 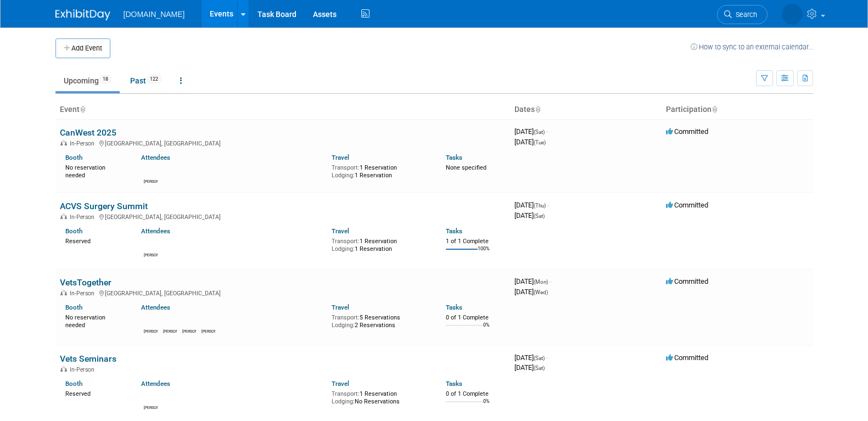 I want to click on div: 5 Reservations 2 Reservations, so click(x=381, y=320).